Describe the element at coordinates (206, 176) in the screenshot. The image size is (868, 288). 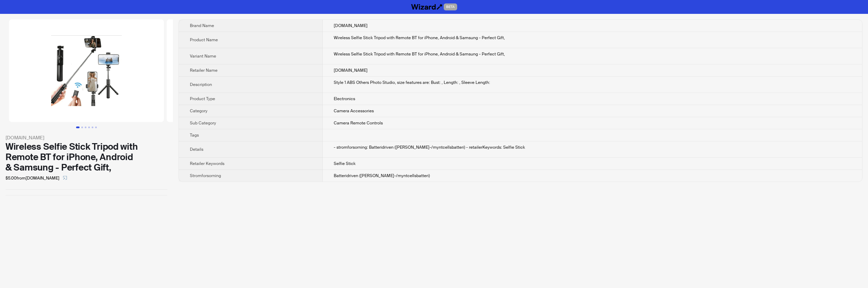
I see `span: Stromforsorning` at that location.